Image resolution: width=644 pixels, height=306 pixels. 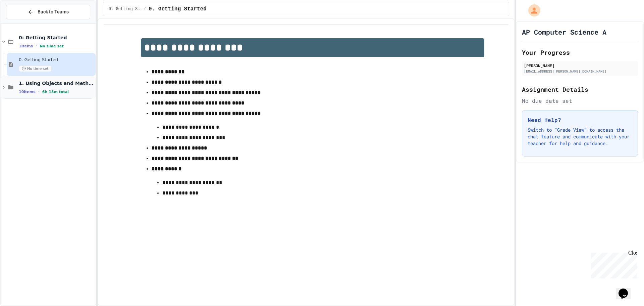 I want to click on span: Back to Teams, so click(x=53, y=12).